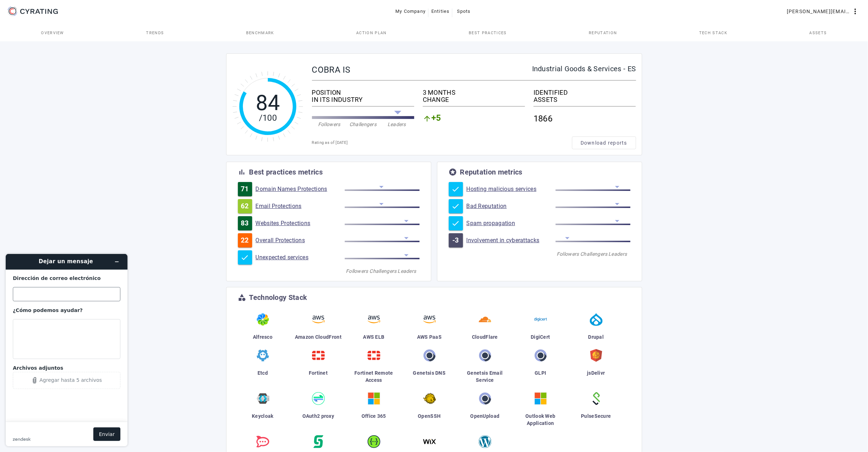  Describe the element at coordinates (485, 411) in the screenshot. I see `a: OpenUpload` at that location.